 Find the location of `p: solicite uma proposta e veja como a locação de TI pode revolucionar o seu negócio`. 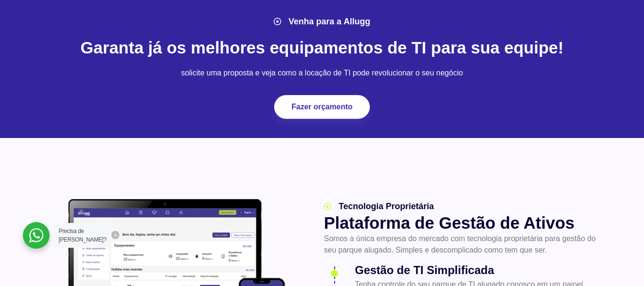

p: solicite uma proposta e veja como a locação de TI pode revolucionar o seu negócio is located at coordinates (322, 73).